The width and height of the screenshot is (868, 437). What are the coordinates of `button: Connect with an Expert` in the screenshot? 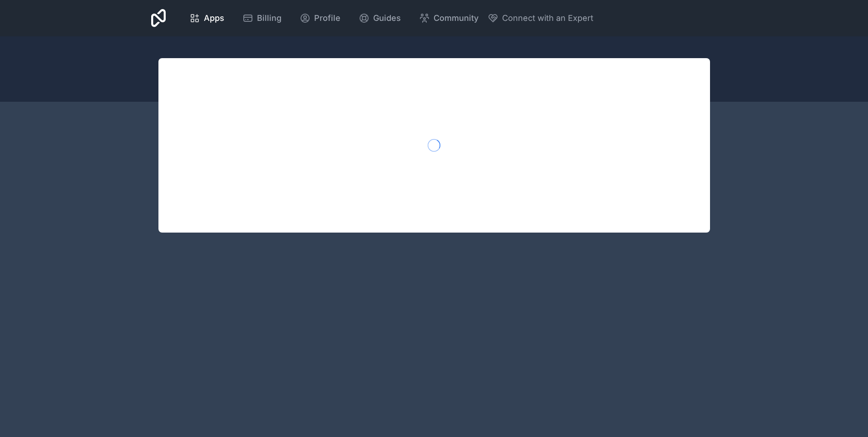 It's located at (540, 18).